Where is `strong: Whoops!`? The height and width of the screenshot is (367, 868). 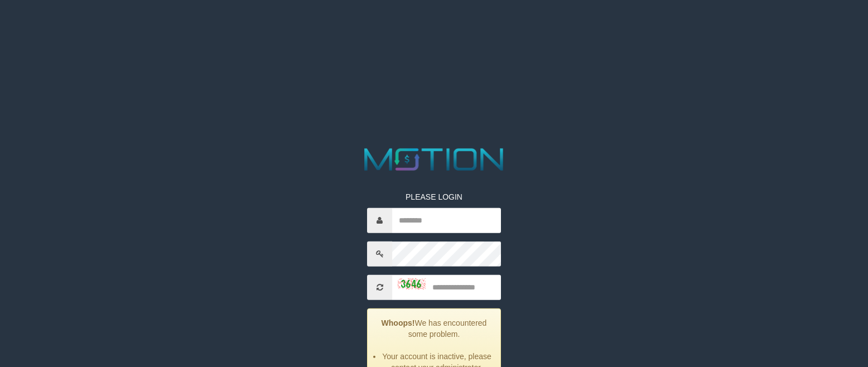
strong: Whoops! is located at coordinates (398, 323).